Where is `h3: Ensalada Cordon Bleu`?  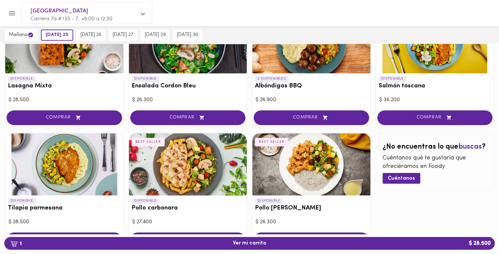 h3: Ensalada Cordon Bleu is located at coordinates (188, 86).